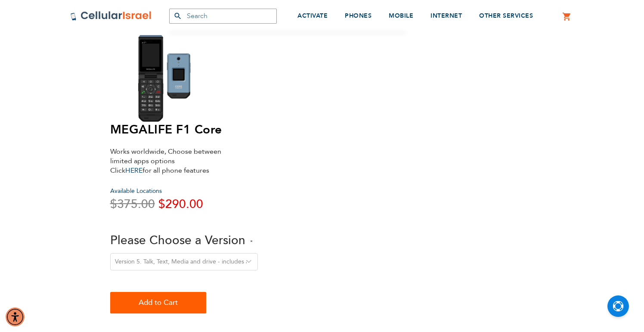 This screenshot has height=332, width=644. What do you see at coordinates (158, 303) in the screenshot?
I see `span: Add to Cart` at bounding box center [158, 303].